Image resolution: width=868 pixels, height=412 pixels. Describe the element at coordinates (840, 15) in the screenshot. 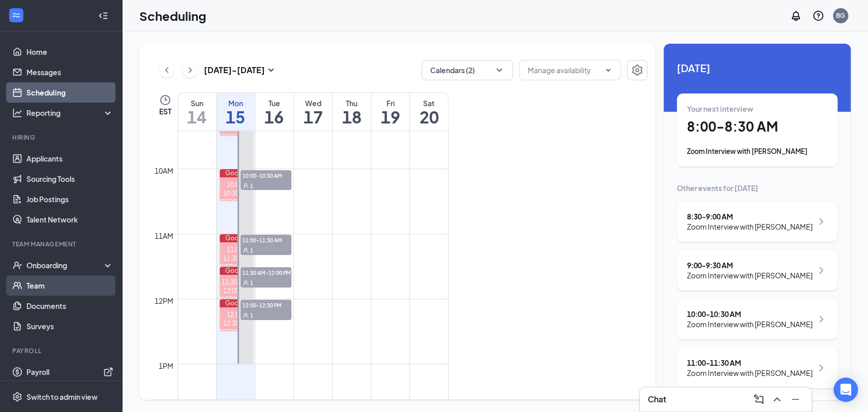

I see `div: BG` at that location.